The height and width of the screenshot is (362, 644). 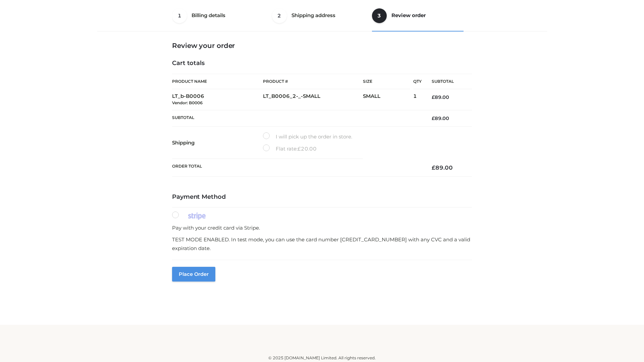 What do you see at coordinates (217, 100) in the screenshot?
I see `td: LT_b-B0006` at bounding box center [217, 100].